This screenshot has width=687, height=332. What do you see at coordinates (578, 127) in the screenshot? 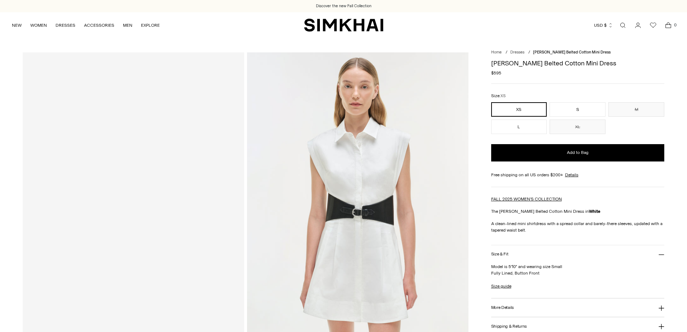
I see `button: XL` at bounding box center [578, 127].